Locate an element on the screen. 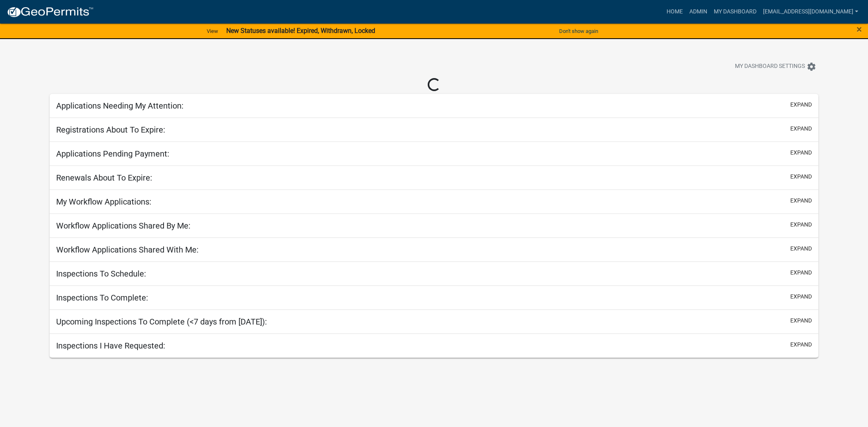 This screenshot has height=427, width=868. strong: New Statuses available! Expired, Withdrawn, Locked is located at coordinates (301, 30).